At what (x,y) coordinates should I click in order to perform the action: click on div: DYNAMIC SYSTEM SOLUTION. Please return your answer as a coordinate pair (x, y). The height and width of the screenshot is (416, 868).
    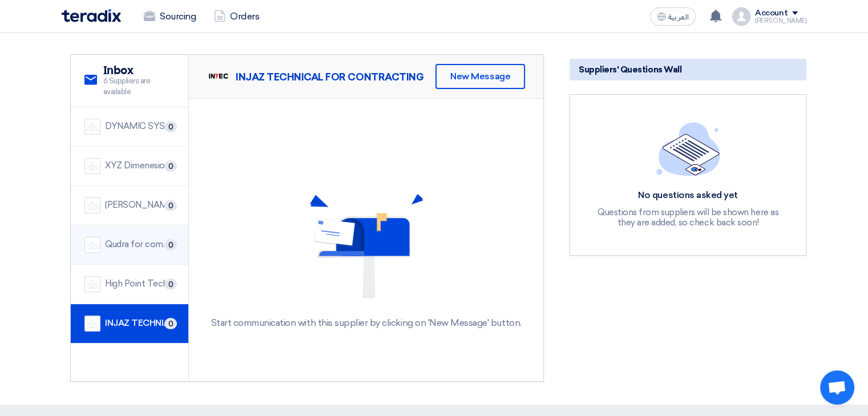
    Looking at the image, I should click on (140, 126).